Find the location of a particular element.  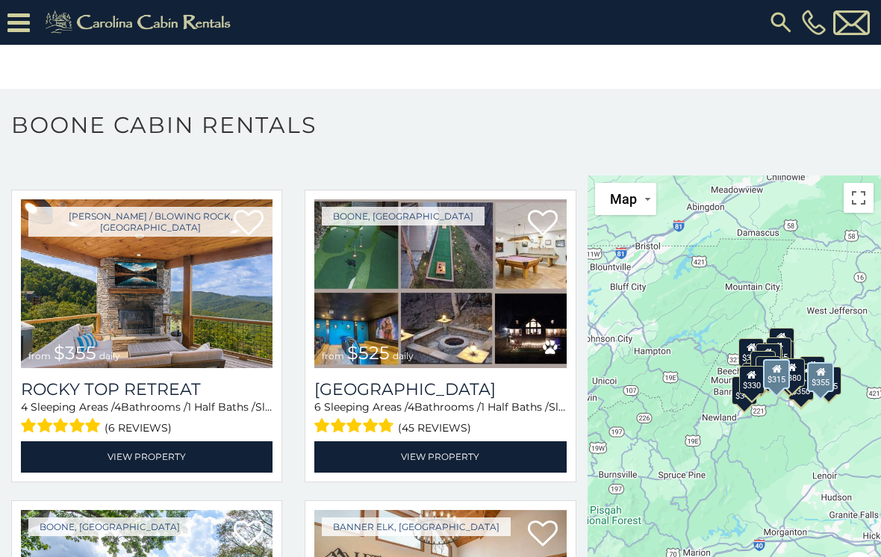

button: Toggle fullscreen view is located at coordinates (859, 198).